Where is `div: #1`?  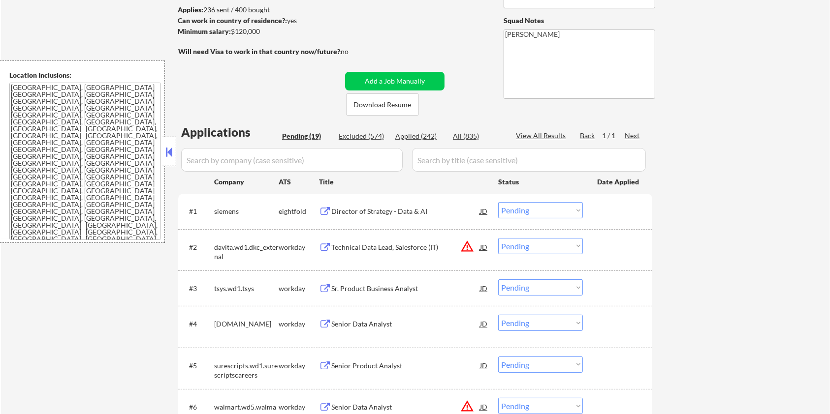 div: #1 is located at coordinates (197, 212).